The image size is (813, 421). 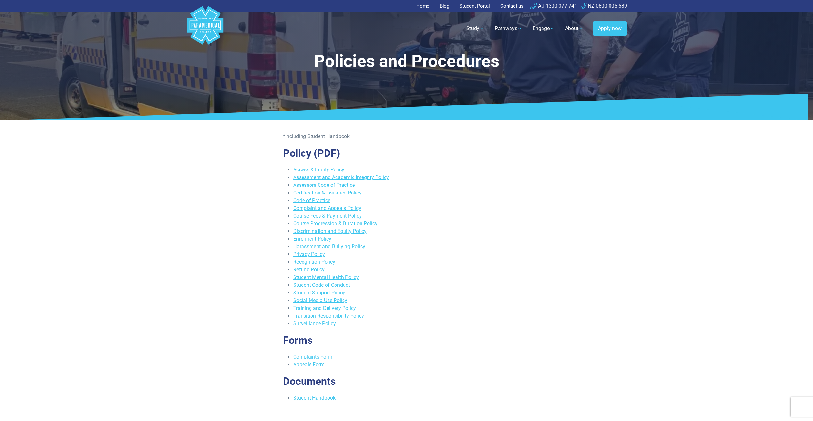 What do you see at coordinates (328, 216) in the screenshot?
I see `a: Course Fees & Payment Policy` at bounding box center [328, 216].